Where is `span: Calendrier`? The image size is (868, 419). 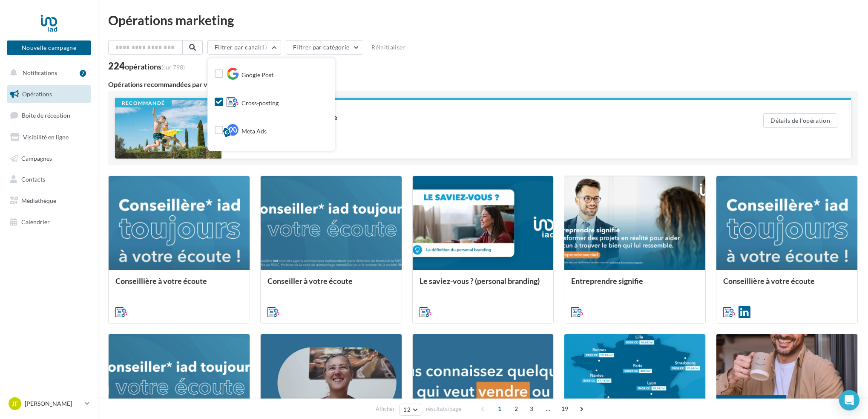
span: Calendrier is located at coordinates (35, 222).